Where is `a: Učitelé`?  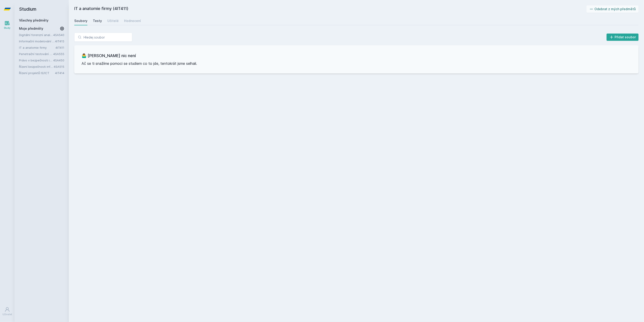 a: Učitelé is located at coordinates (113, 21).